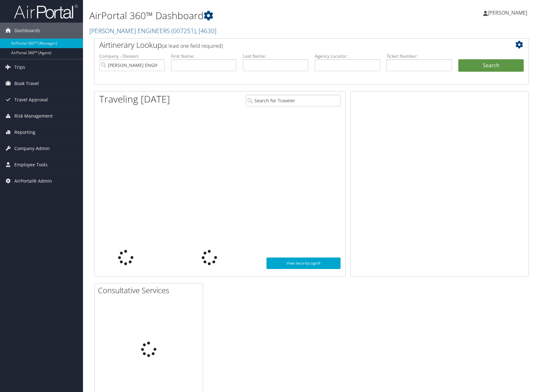  Describe the element at coordinates (33, 181) in the screenshot. I see `span: AirPortal® Admin` at that location.